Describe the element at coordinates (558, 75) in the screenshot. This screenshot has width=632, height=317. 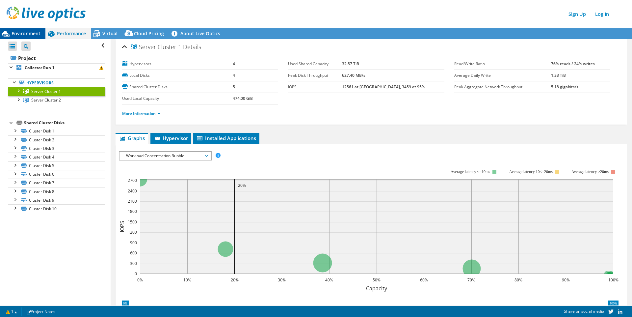
I see `b: 1.33 TiB` at that location.